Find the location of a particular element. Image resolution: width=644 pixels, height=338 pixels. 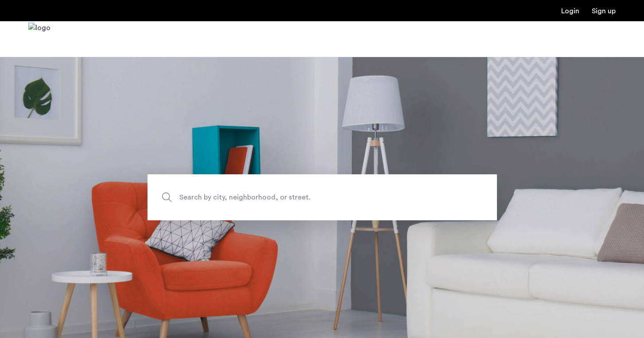

input: Apartment Search is located at coordinates (322, 198).